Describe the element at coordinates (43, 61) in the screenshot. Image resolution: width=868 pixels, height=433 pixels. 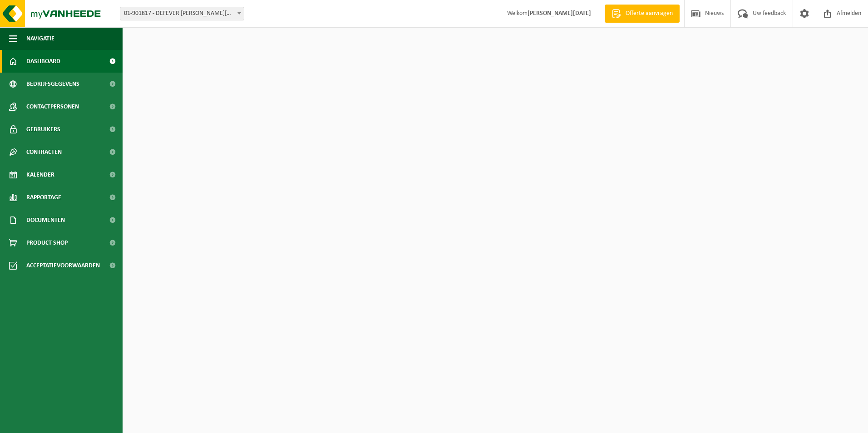
I see `span: Dashboard` at that location.